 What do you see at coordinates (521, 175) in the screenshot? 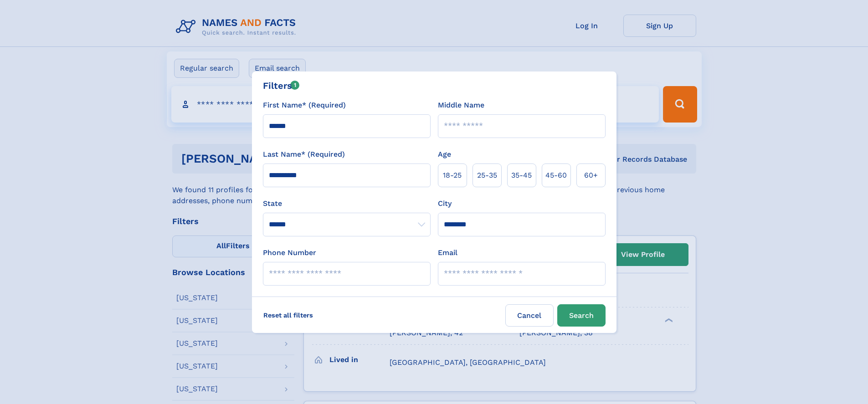
I see `span: 35‑45` at bounding box center [521, 175].